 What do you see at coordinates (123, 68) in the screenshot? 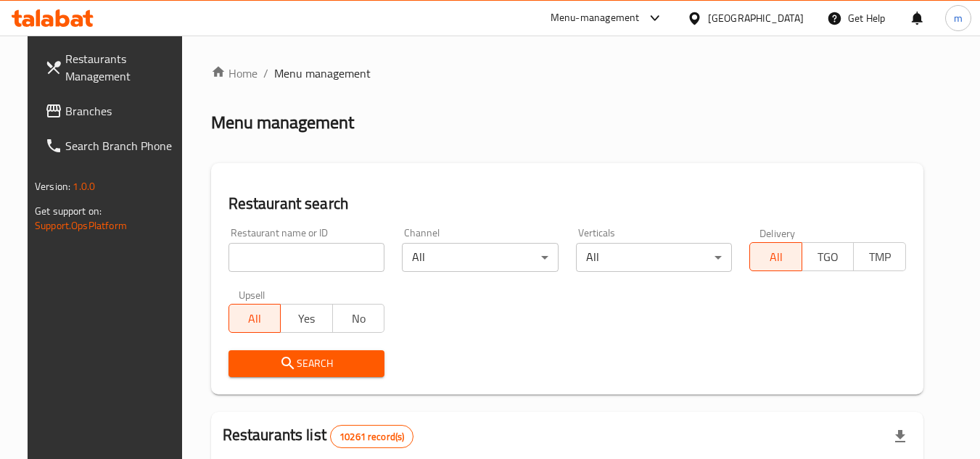
I see `span: Restaurants Management` at bounding box center [123, 68].